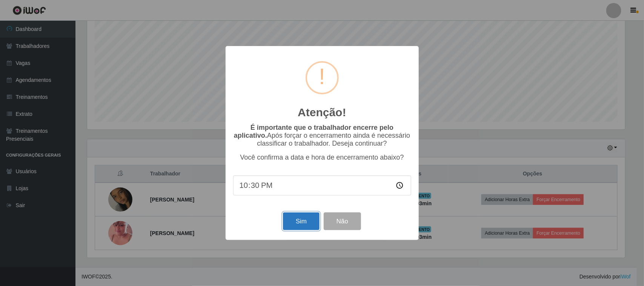 Image resolution: width=644 pixels, height=286 pixels. Describe the element at coordinates (301, 221) in the screenshot. I see `button: Sim` at that location.